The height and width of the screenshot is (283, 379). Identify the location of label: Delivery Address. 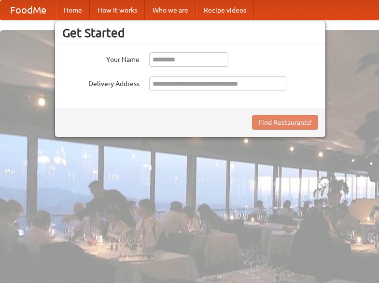
(101, 82).